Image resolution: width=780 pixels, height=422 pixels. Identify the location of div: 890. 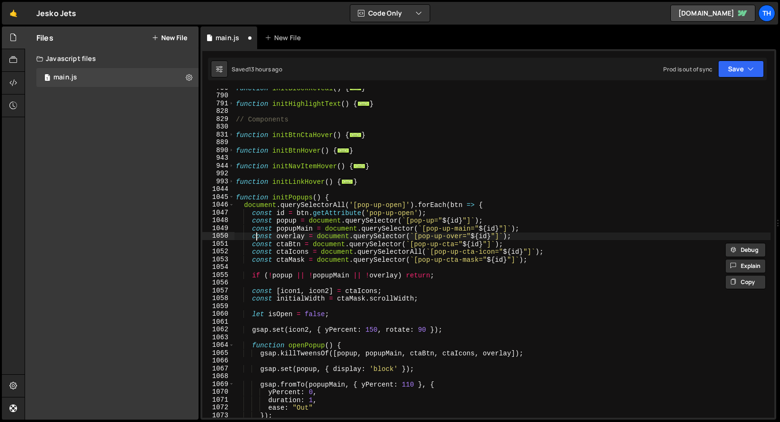
(218, 150).